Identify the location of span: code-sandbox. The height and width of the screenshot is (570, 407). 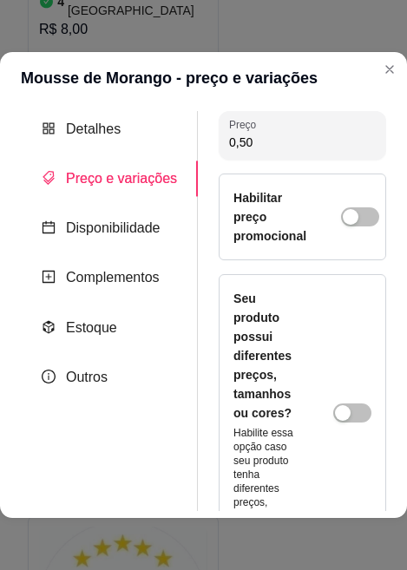
(49, 327).